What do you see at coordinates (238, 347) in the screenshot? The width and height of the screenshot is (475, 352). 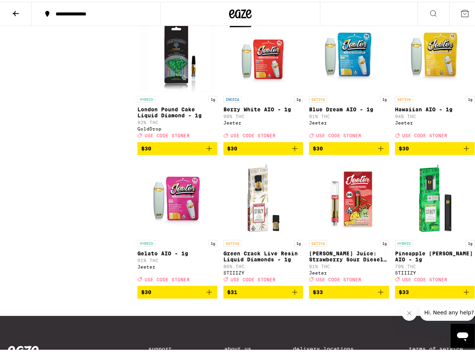 I see `a: About Us` at bounding box center [238, 347].